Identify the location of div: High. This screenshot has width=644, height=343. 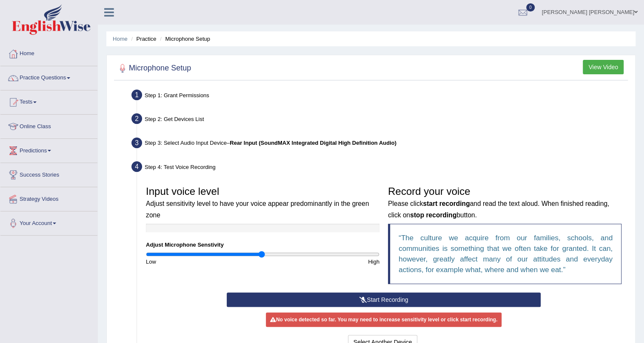
(323, 262).